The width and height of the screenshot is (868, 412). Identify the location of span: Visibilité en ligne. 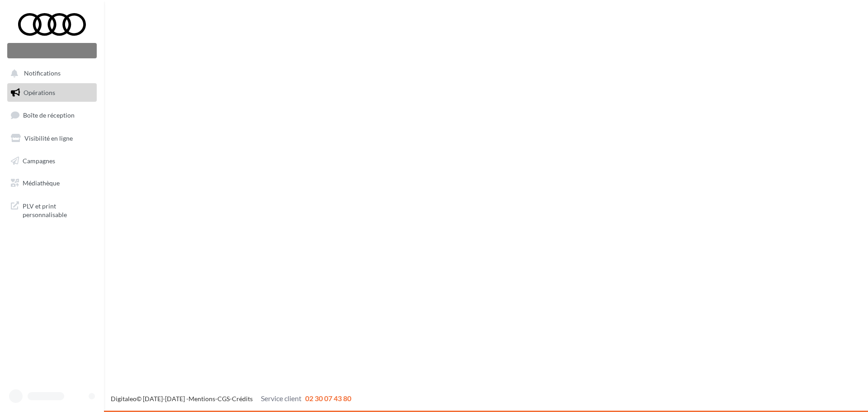
(48, 138).